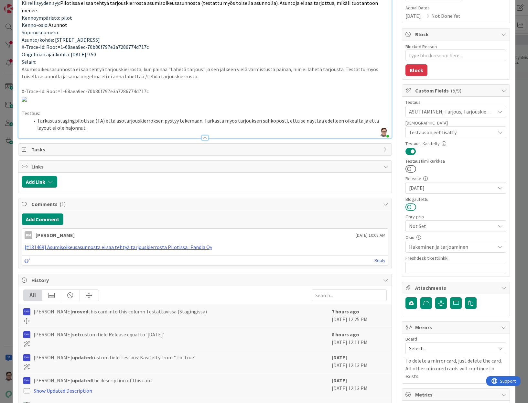 Image resolution: width=528 pixels, height=403 pixels. I want to click on div: KM, so click(28, 235).